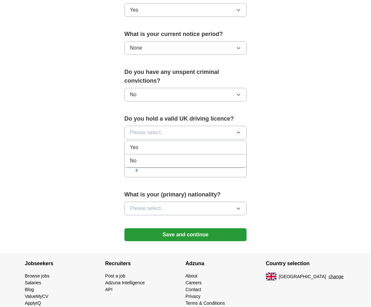 Image resolution: width=371 pixels, height=307 pixels. Describe the element at coordinates (191, 276) in the screenshot. I see `a: About` at that location.